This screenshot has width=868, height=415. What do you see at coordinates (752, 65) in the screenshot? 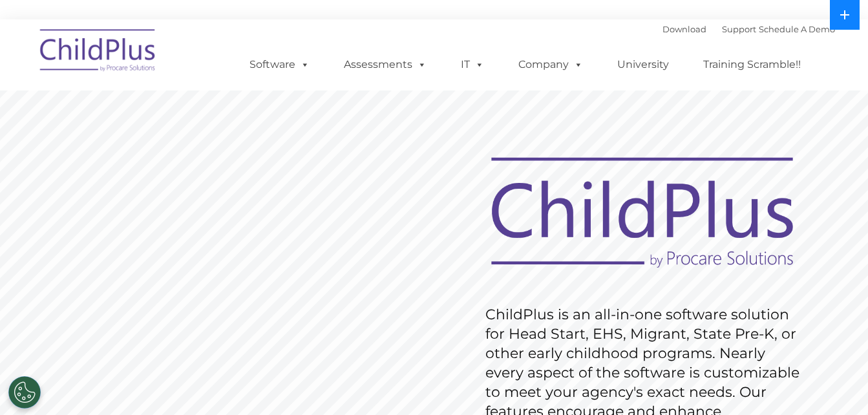
I see `a: Training Scramble!!` at bounding box center [752, 65].